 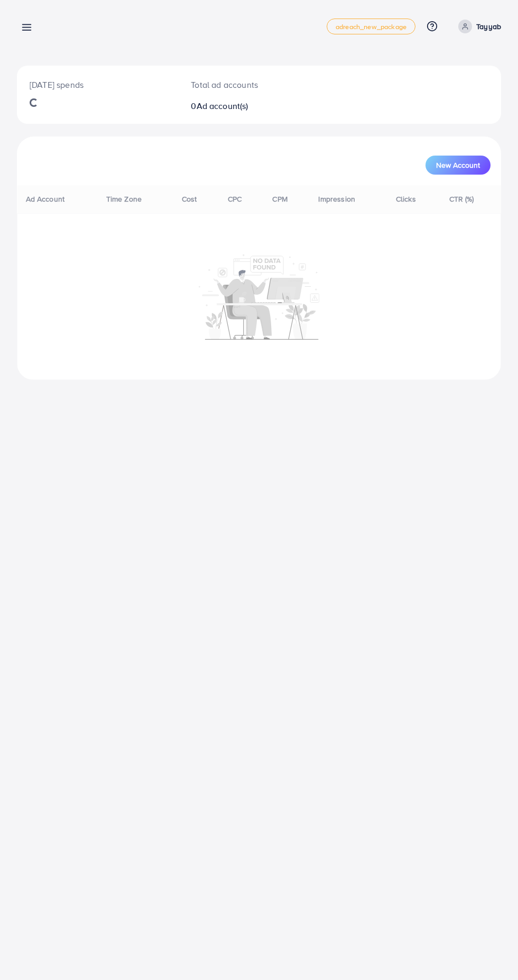 What do you see at coordinates (371, 27) in the screenshot?
I see `span: adreach_new_package` at bounding box center [371, 27].